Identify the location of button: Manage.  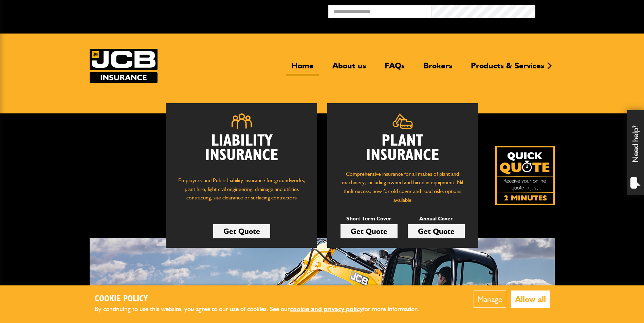
(490, 299).